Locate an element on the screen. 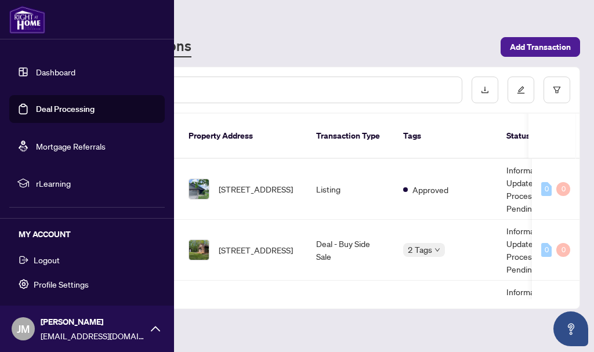  th: Status is located at coordinates (540, 136).